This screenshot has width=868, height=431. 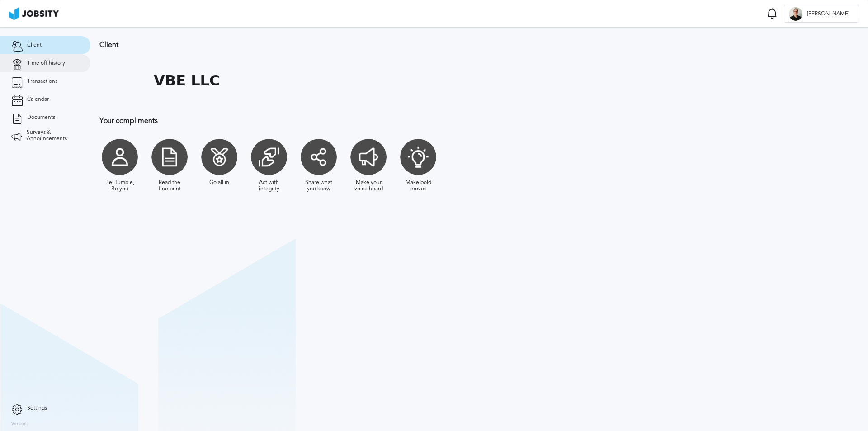 I want to click on span: Surveys & Announcements, so click(x=53, y=136).